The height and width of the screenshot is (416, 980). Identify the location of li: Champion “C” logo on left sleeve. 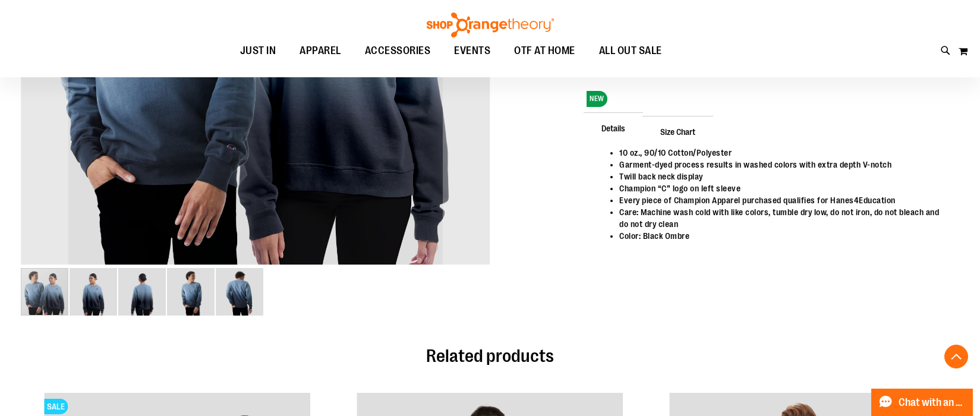
(783, 188).